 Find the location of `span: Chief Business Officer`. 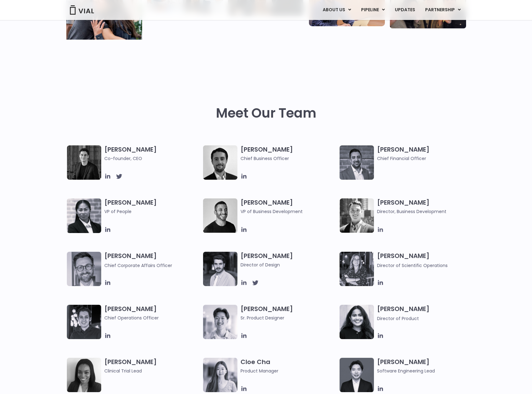

span: Chief Business Officer is located at coordinates (288, 159).